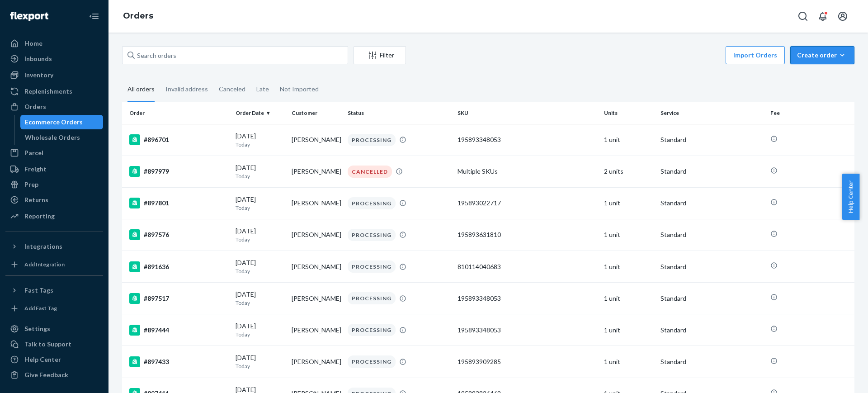 The image size is (868, 393). Describe the element at coordinates (54, 153) in the screenshot. I see `a: Parcel` at that location.